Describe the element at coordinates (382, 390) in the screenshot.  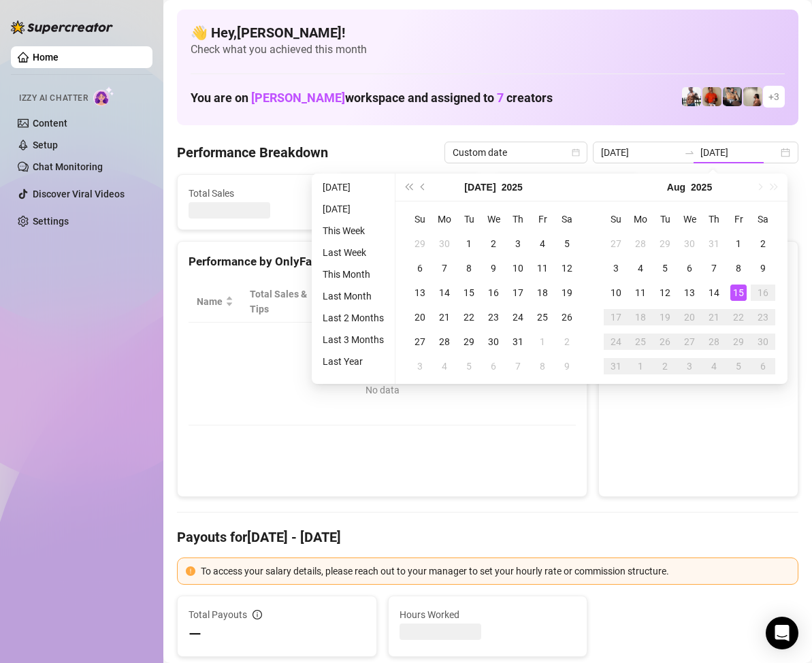
I see `div: No data` at that location.